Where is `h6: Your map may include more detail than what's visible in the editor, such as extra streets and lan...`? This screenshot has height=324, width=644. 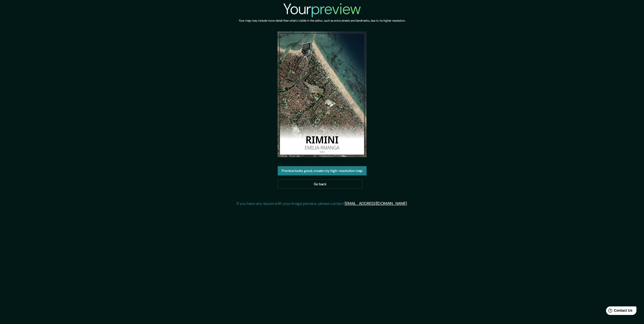
h6: Your map may include more detail than what's visible in the editor, such as extra streets and lan... is located at coordinates (322, 21).